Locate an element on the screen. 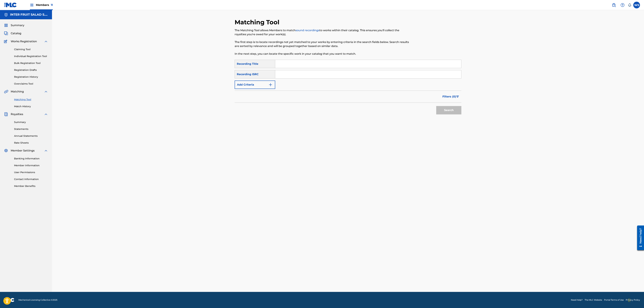  h5: INTER FRUIT SALAD S.R.O. is located at coordinates (29, 14).